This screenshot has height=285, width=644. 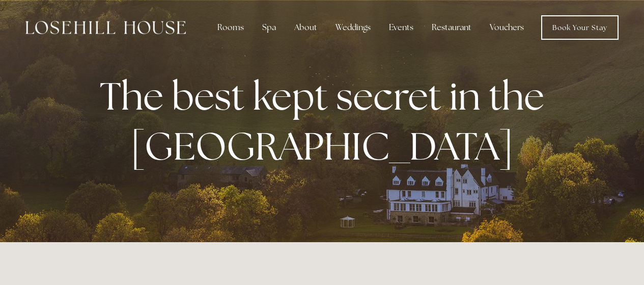 What do you see at coordinates (507, 27) in the screenshot?
I see `a: Vouchers` at bounding box center [507, 27].